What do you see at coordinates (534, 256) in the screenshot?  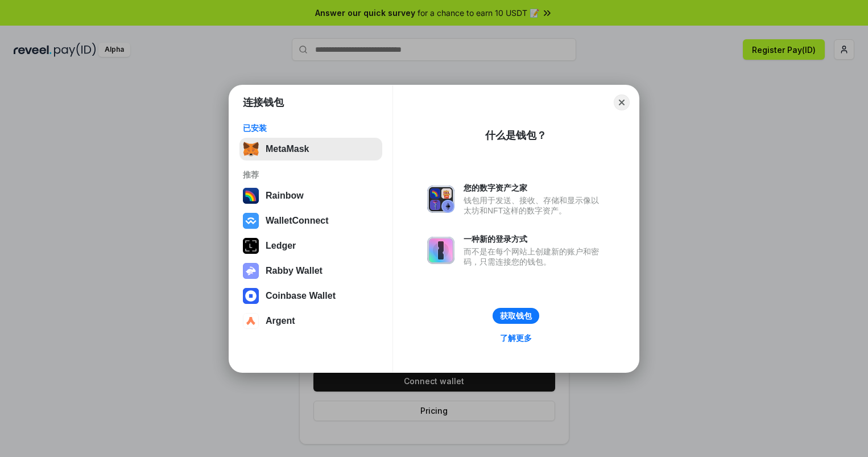 I see `div: 而不是在每个网站上创建新的账户和密码，只需连接您的钱包。` at bounding box center [534, 256].